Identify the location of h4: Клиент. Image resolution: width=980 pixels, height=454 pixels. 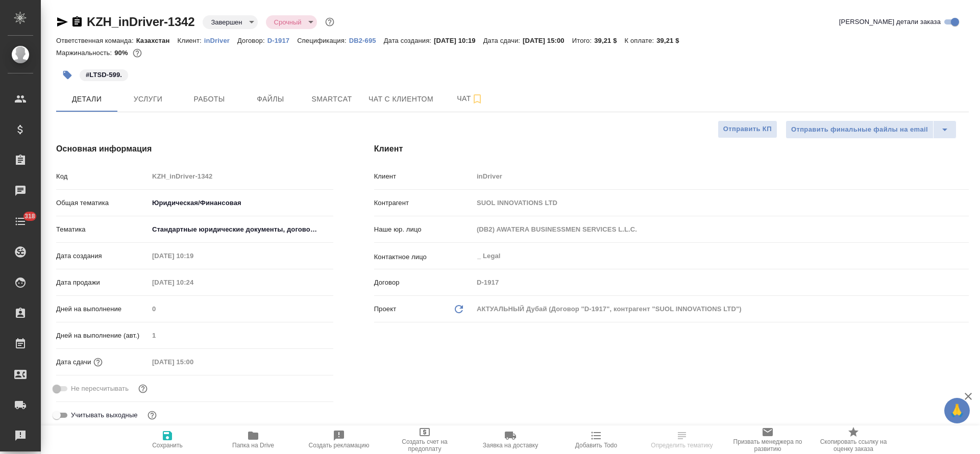
(671, 149).